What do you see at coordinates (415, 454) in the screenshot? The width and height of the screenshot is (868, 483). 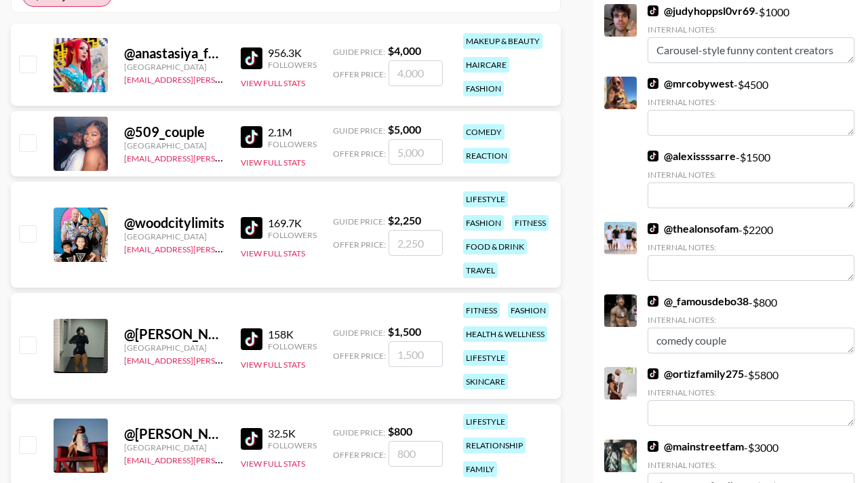 I see `input: 800` at bounding box center [415, 454].